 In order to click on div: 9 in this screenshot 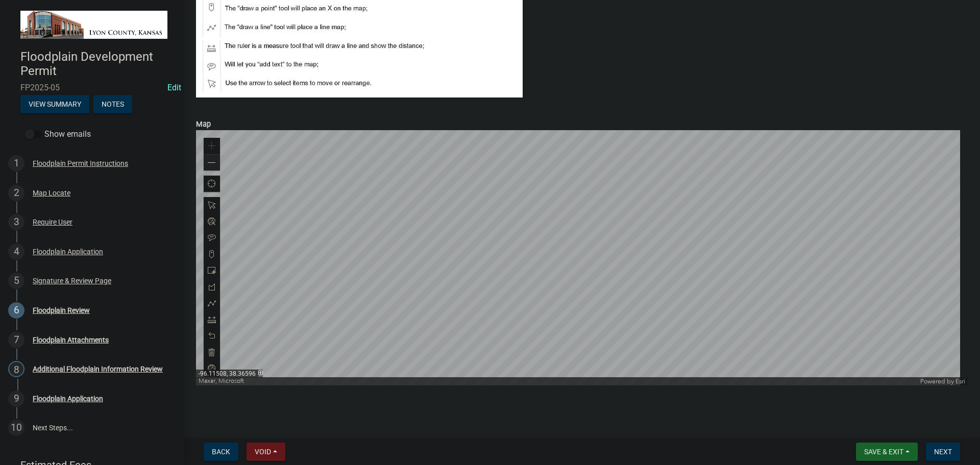, I will do `click(16, 399)`.